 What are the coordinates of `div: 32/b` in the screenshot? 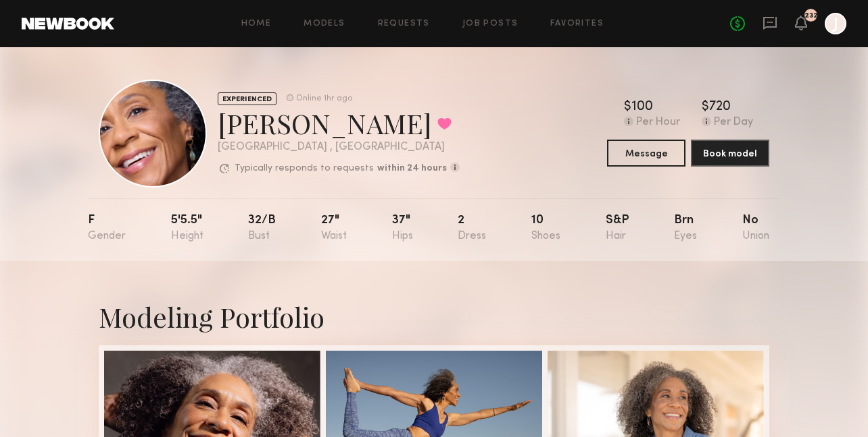 It's located at (262, 228).